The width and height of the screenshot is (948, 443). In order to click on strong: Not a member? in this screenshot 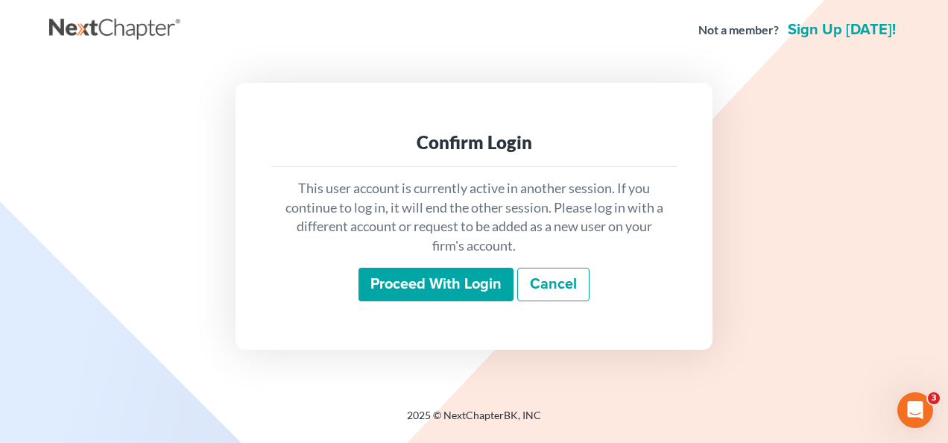, I will do `click(739, 30)`.